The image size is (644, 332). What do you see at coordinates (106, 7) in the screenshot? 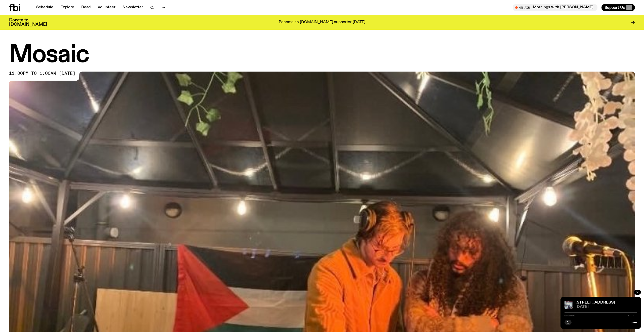
I see `a: Volunteer` at bounding box center [106, 7].